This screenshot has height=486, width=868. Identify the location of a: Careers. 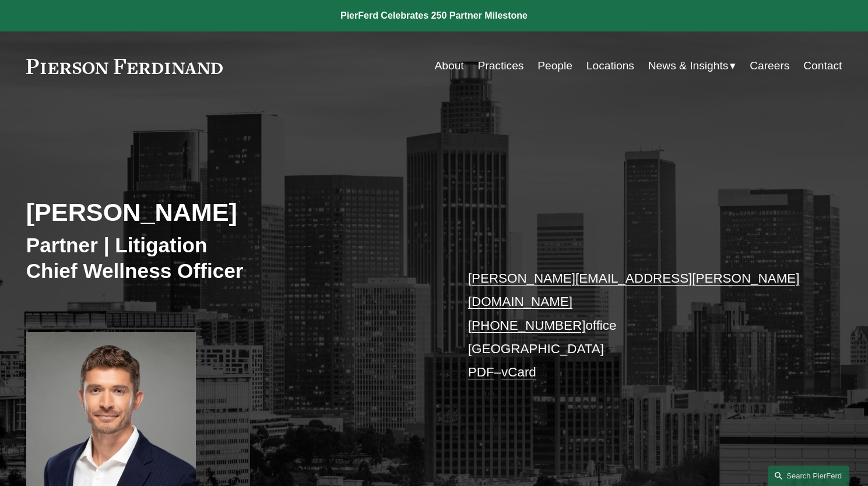
(769, 66).